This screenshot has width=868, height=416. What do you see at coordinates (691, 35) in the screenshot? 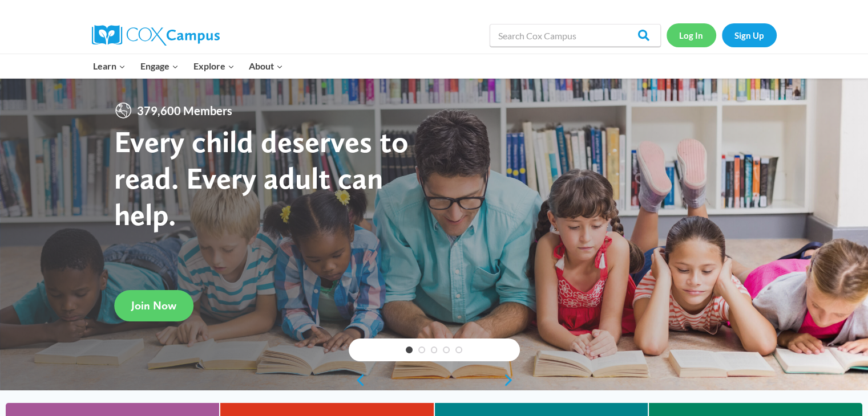
I see `a: Log In` at bounding box center [691, 35].